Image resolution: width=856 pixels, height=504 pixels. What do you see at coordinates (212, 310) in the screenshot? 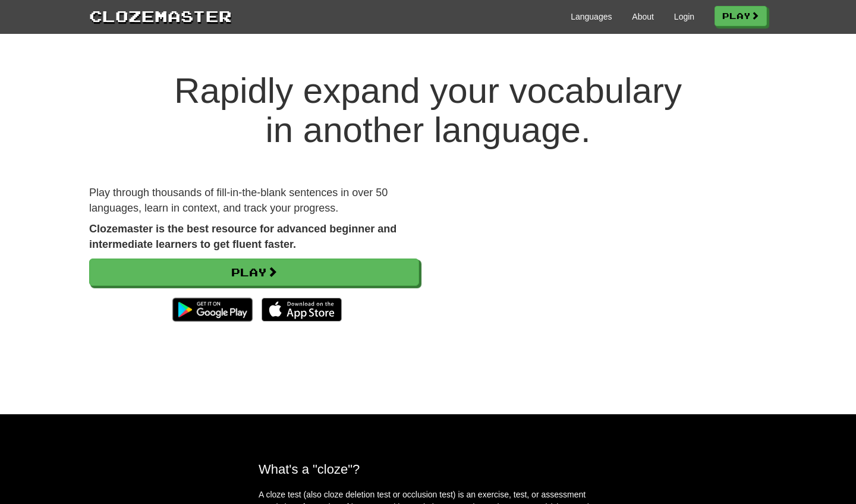
I see `img: Get it on Google Play` at bounding box center [212, 310].